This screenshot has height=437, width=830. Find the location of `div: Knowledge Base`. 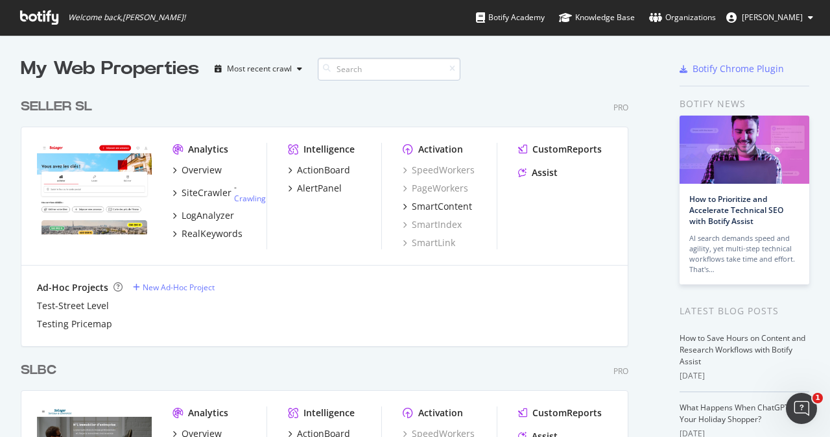

div: Knowledge Base is located at coordinates (597, 18).